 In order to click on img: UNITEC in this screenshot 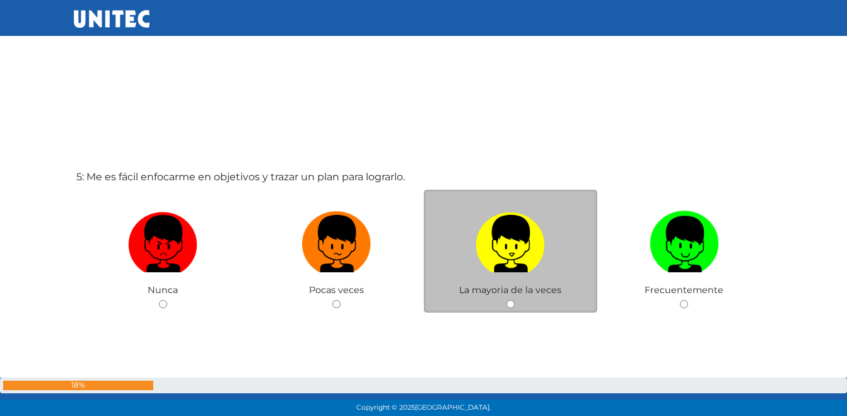, I will do `click(112, 19)`.